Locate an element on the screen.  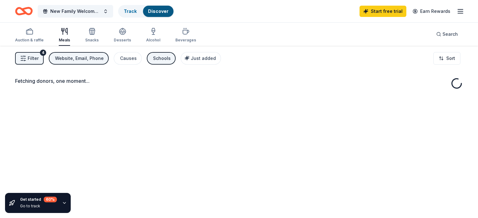
div: Auction & raffle is located at coordinates (29, 40).